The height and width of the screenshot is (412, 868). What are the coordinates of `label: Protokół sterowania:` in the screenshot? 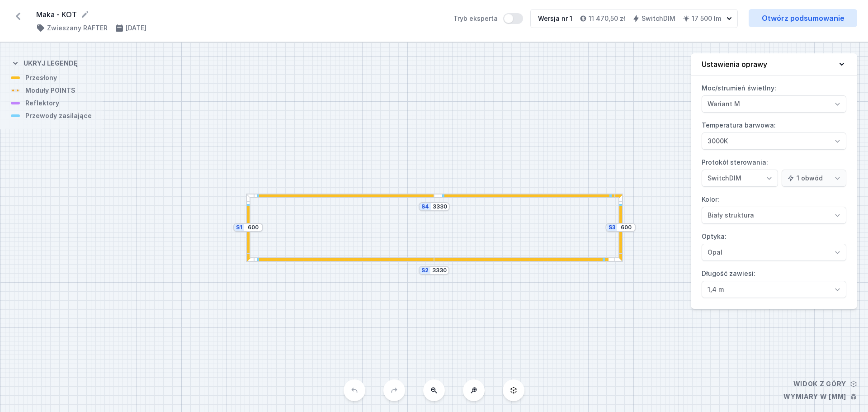 It's located at (774, 171).